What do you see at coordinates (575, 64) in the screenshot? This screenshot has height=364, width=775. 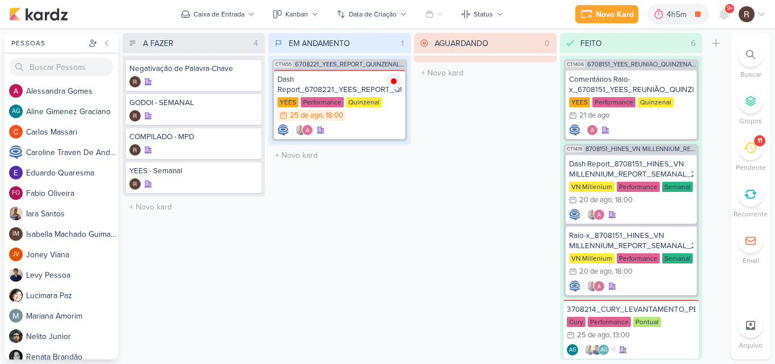 I see `span: CT1406` at bounding box center [575, 64].